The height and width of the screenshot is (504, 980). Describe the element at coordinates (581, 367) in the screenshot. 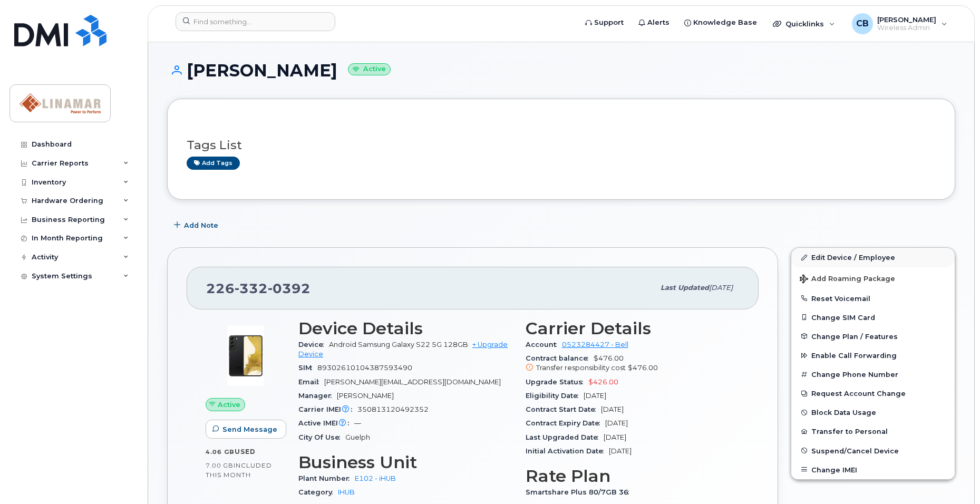

I see `span: Transfer responsibility cost` at that location.